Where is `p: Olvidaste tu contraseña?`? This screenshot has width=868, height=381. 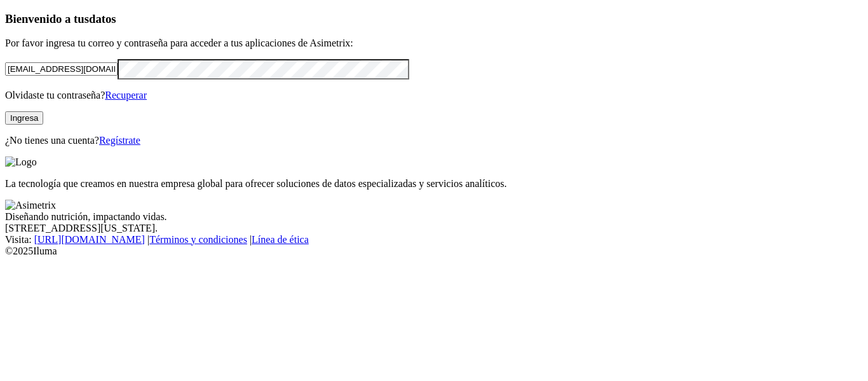
p: Olvidaste tu contraseña? is located at coordinates (434, 96).